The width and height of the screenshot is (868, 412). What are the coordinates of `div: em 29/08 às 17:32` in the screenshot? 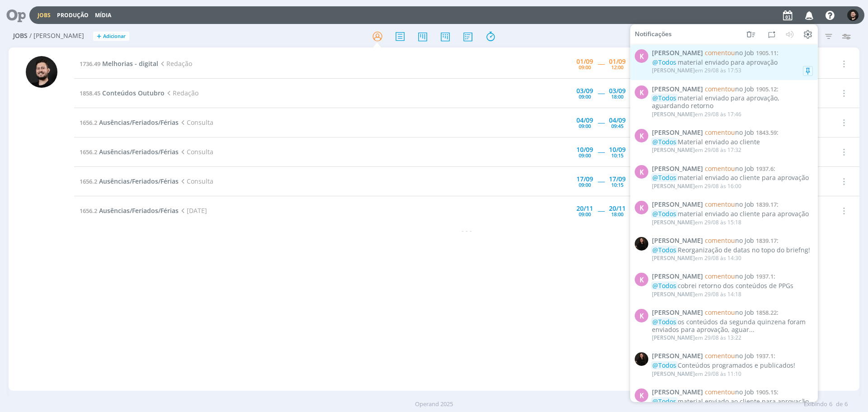 It's located at (697, 150).